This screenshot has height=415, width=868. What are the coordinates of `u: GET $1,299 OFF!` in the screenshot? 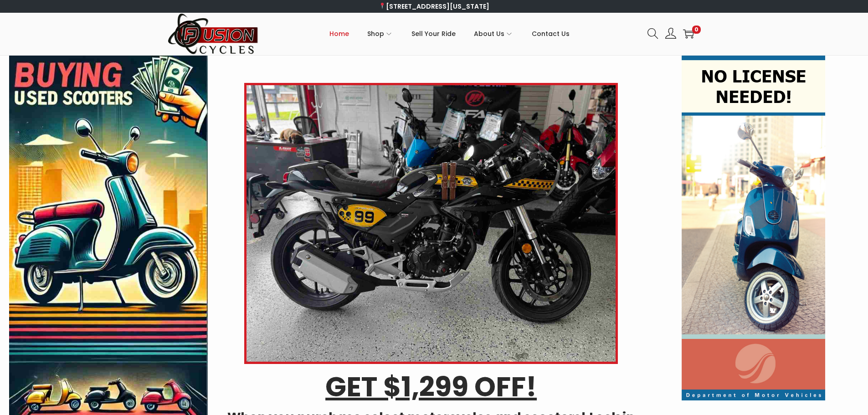 It's located at (431, 387).